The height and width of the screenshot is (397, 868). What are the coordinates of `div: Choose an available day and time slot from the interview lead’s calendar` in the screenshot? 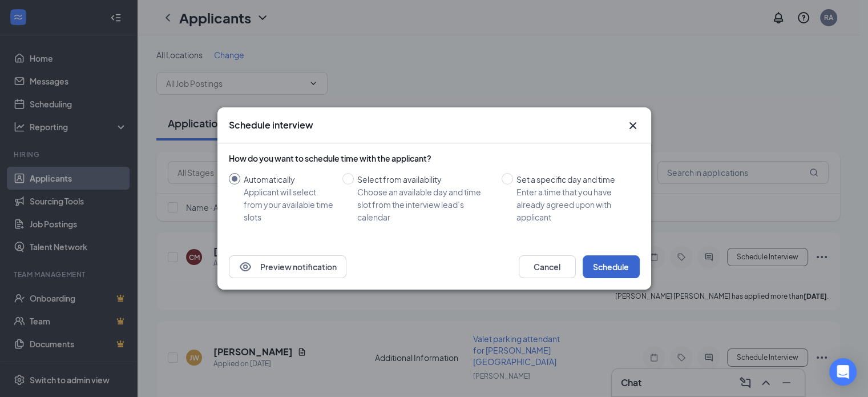 It's located at (425, 204).